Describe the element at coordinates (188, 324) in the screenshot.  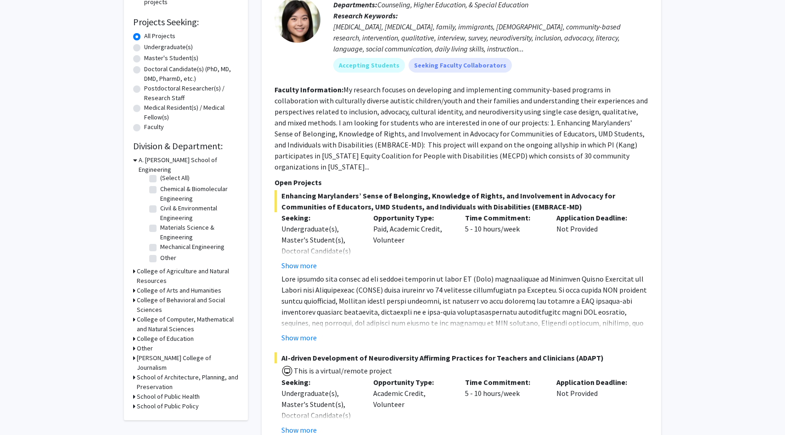
I see `h3: College of Computer, Mathematical and Natural Sciences` at that location.